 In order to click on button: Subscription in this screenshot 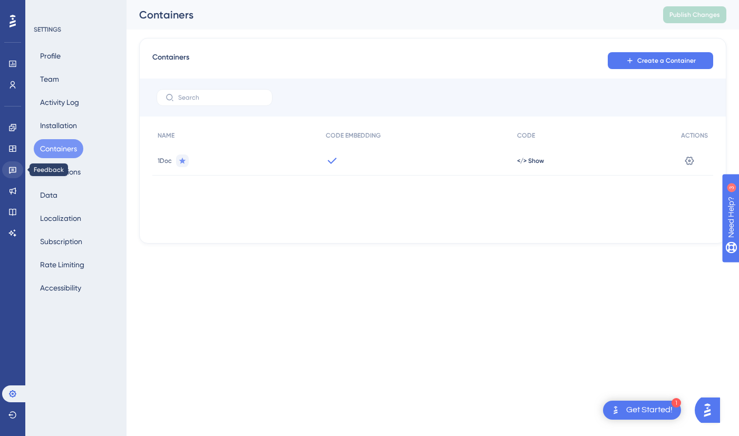, I will do `click(61, 241)`.